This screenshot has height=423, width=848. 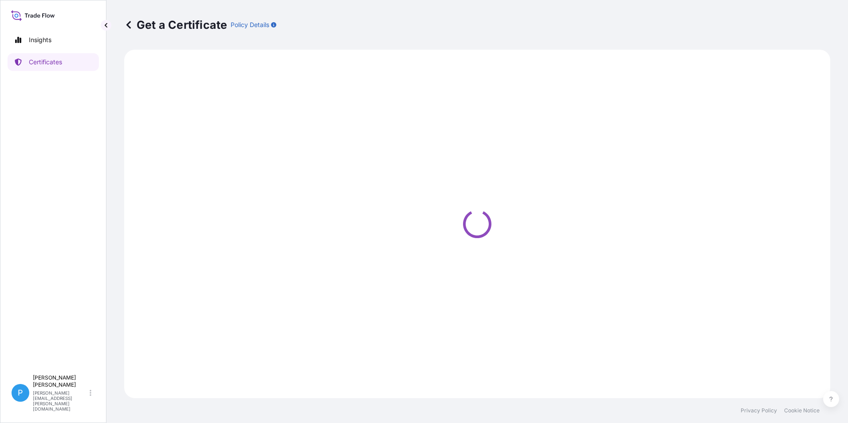 I want to click on p: Get a Certificate, so click(x=176, y=25).